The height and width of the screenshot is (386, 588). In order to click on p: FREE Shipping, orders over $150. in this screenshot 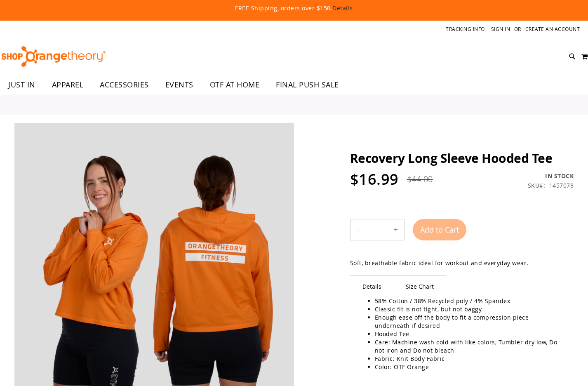, I will do `click(294, 8)`.